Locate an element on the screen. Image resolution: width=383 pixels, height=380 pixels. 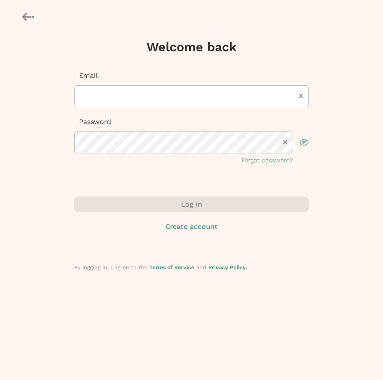
p: Forgot password? is located at coordinates (268, 160).